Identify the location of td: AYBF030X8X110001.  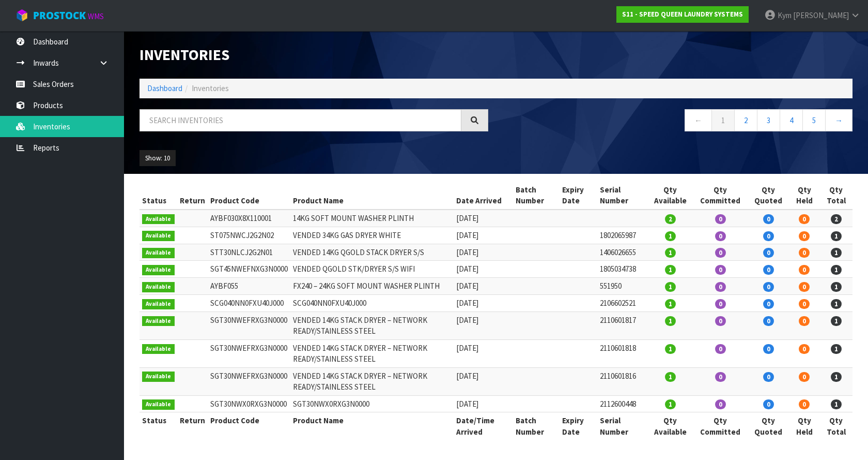
(249, 217).